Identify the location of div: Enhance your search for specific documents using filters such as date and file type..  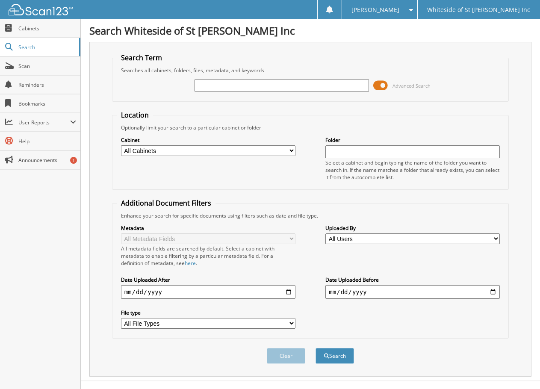
(310, 216).